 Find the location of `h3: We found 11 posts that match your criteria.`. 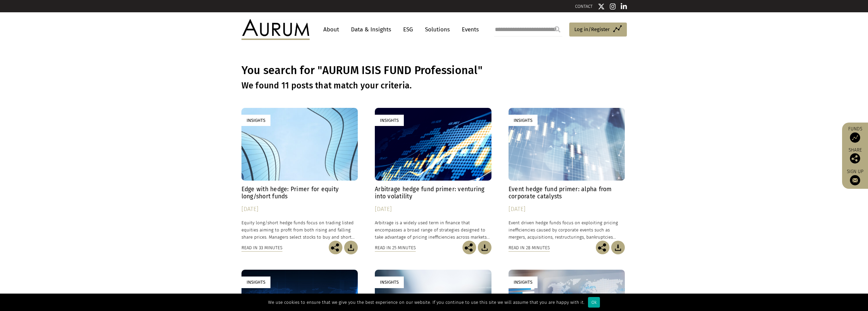

h3: We found 11 posts that match your criteria. is located at coordinates (435, 86).